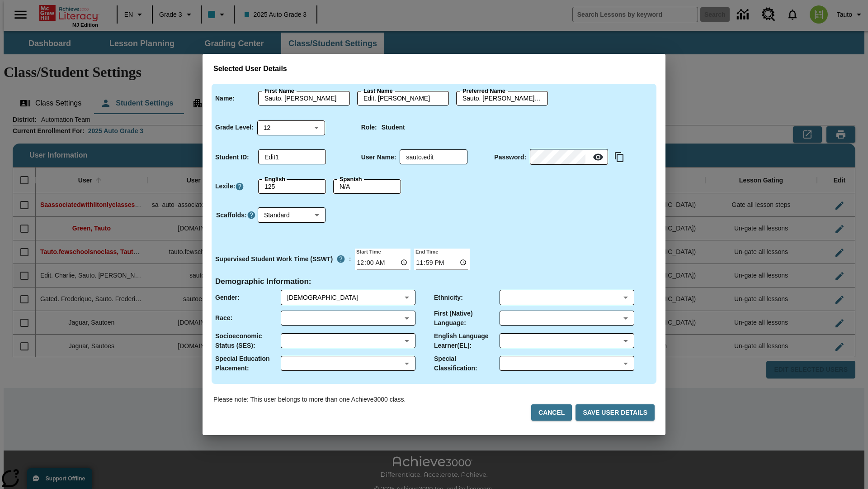 This screenshot has width=868, height=489. I want to click on p: Name :, so click(225, 98).